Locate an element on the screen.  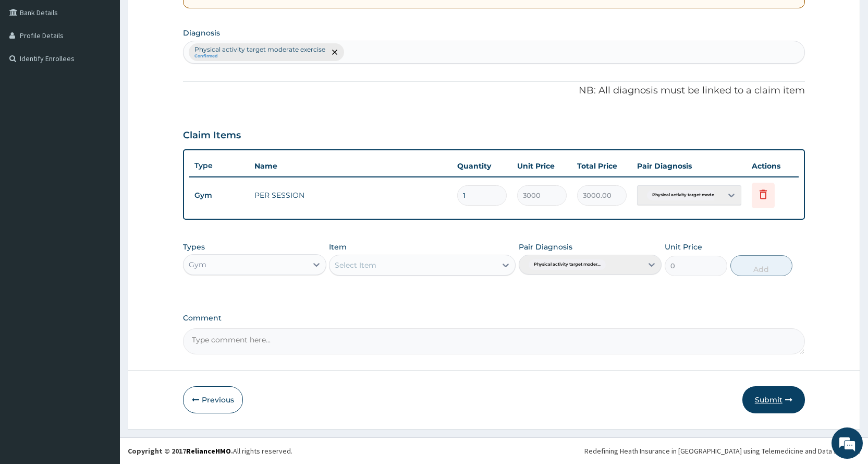
label: Types is located at coordinates (194, 246).